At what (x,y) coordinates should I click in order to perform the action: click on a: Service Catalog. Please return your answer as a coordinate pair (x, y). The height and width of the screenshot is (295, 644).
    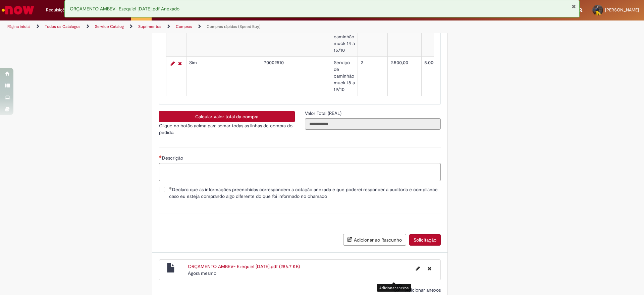
    Looking at the image, I should click on (109, 27).